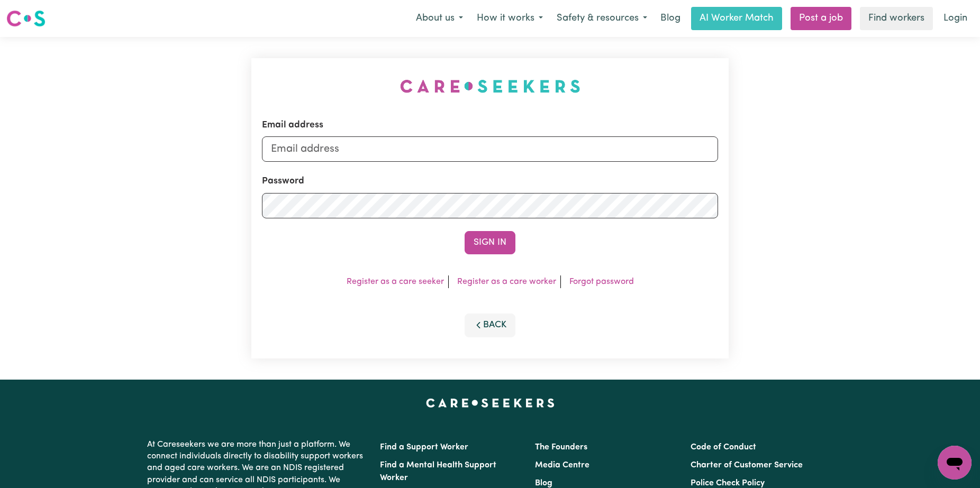  What do you see at coordinates (293, 125) in the screenshot?
I see `label: Email address` at bounding box center [293, 125].